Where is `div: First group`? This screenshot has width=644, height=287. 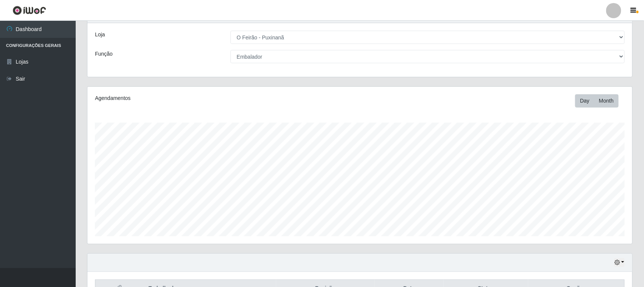
div: First group is located at coordinates (596, 101).